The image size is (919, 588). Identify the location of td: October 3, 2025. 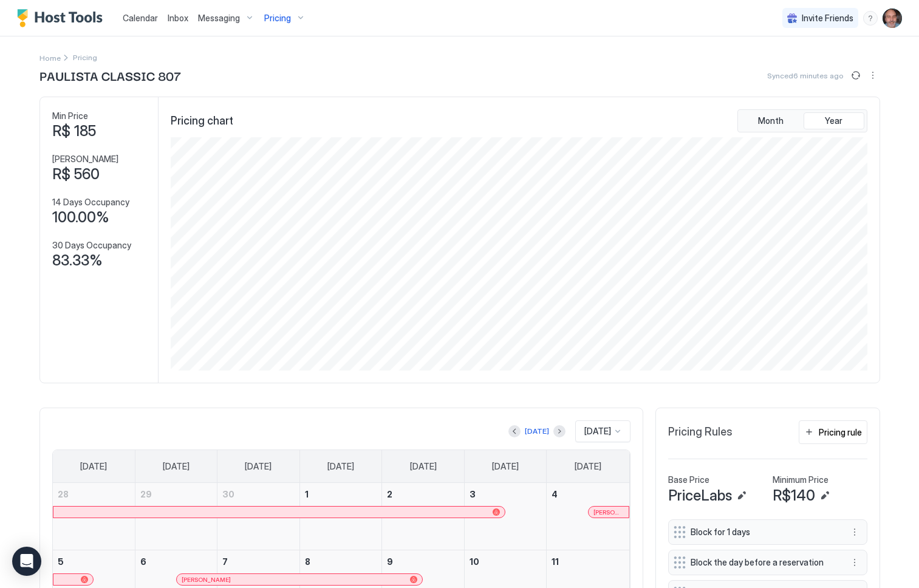
(505, 516).